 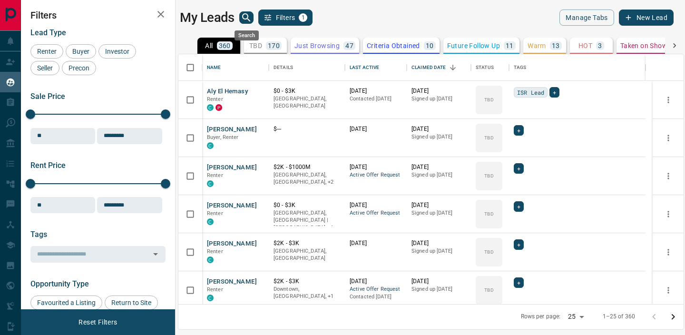 What do you see at coordinates (587, 18) in the screenshot?
I see `button: Manage Tabs` at bounding box center [587, 18].